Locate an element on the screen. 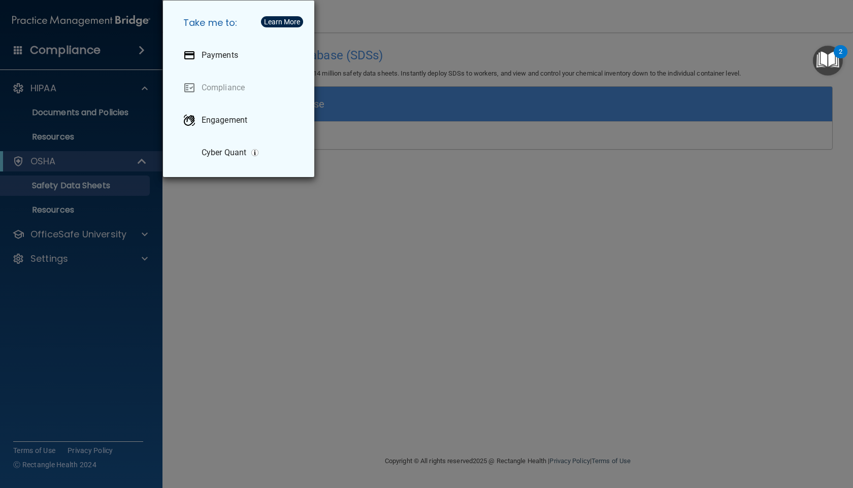 The image size is (853, 488). h5: Take me to: is located at coordinates (241, 23).